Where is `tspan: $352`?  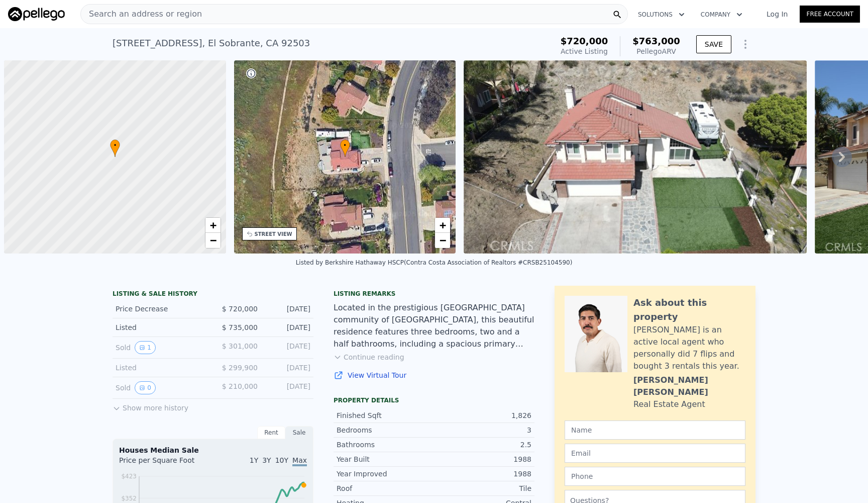
tspan: $352 is located at coordinates (129, 498).